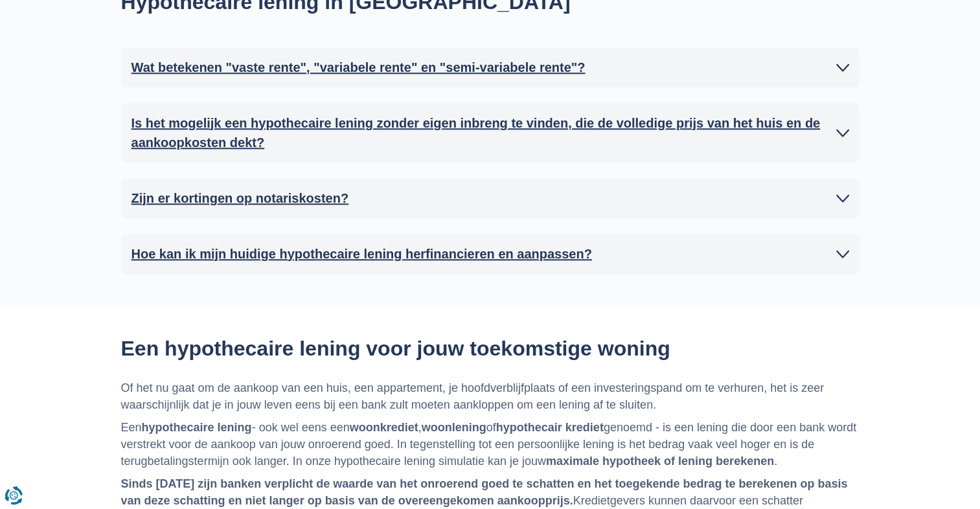 The image size is (980, 509). Describe the element at coordinates (490, 445) in the screenshot. I see `p: Een - ook wel eens een , of genoemd - is een lening die door een bank wordt verstrekt voor de aan...` at that location.